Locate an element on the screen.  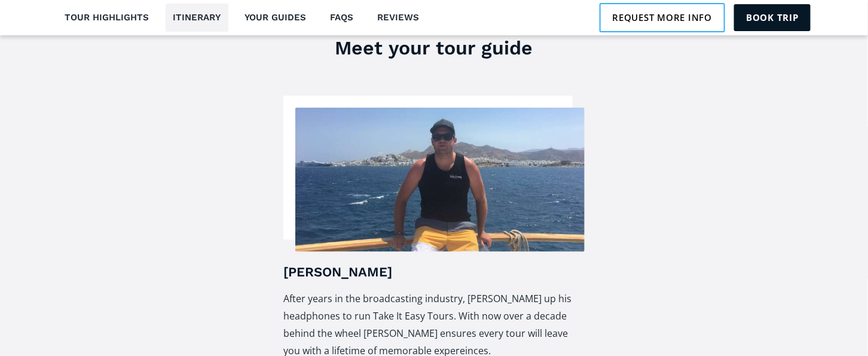
a: Book trip is located at coordinates (773, 17).